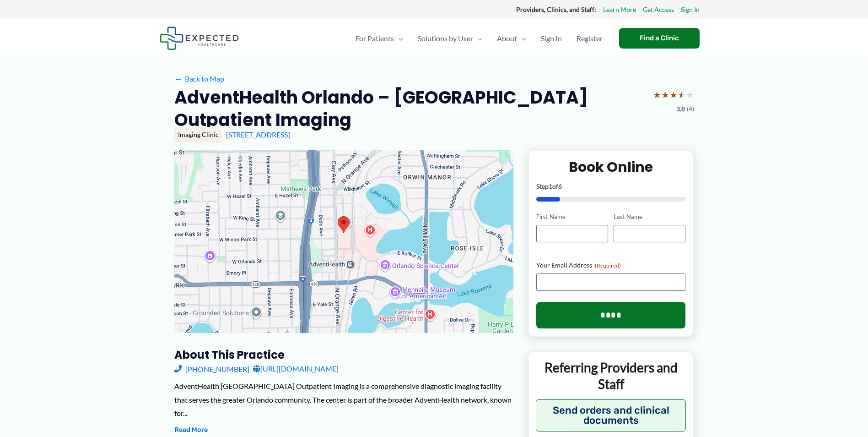 The width and height of the screenshot is (868, 437). What do you see at coordinates (191, 430) in the screenshot?
I see `button: Read More` at bounding box center [191, 430].